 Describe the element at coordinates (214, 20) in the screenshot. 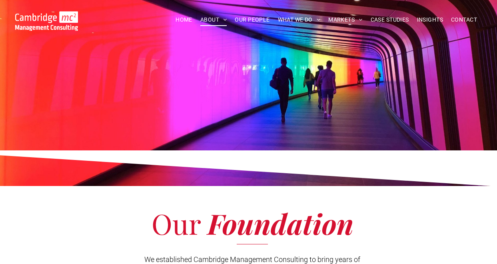

I see `a: ABOUT` at that location.